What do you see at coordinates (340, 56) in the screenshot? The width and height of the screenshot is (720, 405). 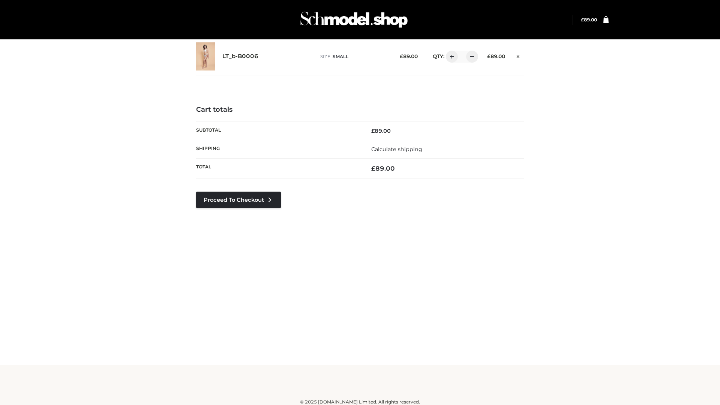 I see `span: SMALL` at bounding box center [340, 56].